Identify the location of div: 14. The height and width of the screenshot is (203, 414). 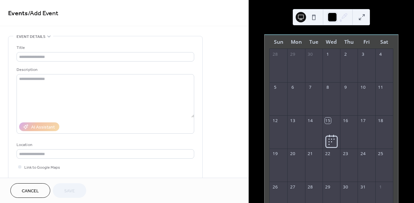
(311, 121).